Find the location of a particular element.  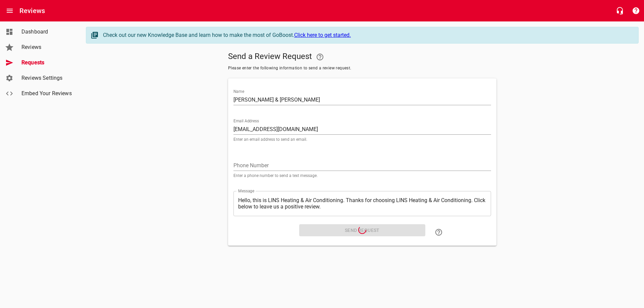

button: Live Chat is located at coordinates (620, 11).